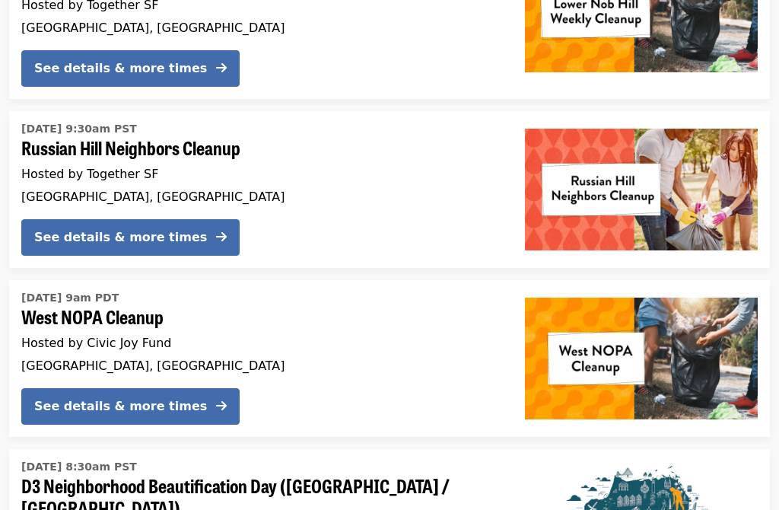 The width and height of the screenshot is (779, 510). I want to click on a: See details for "West NOPA Cleanup", so click(390, 358).